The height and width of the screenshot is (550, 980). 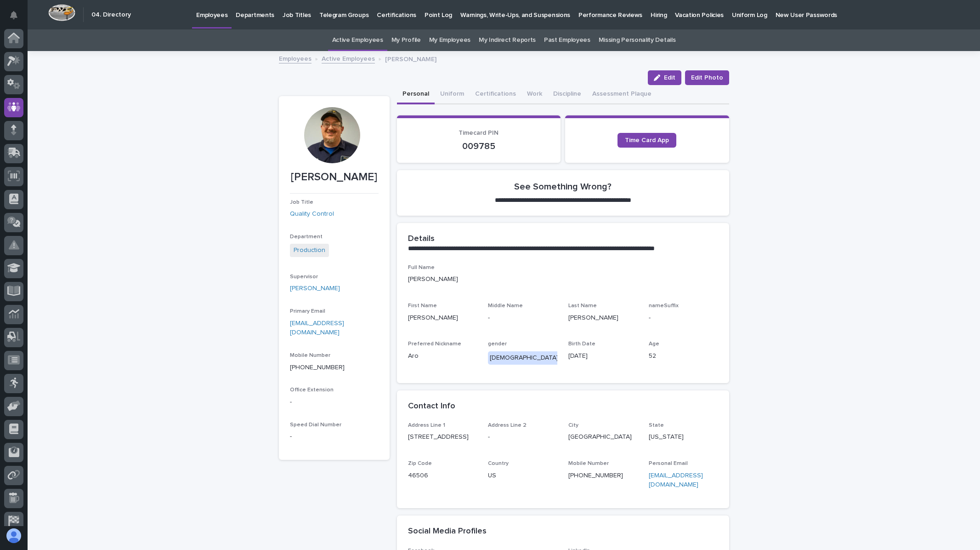 I want to click on a: My Indirect Reports, so click(x=508, y=40).